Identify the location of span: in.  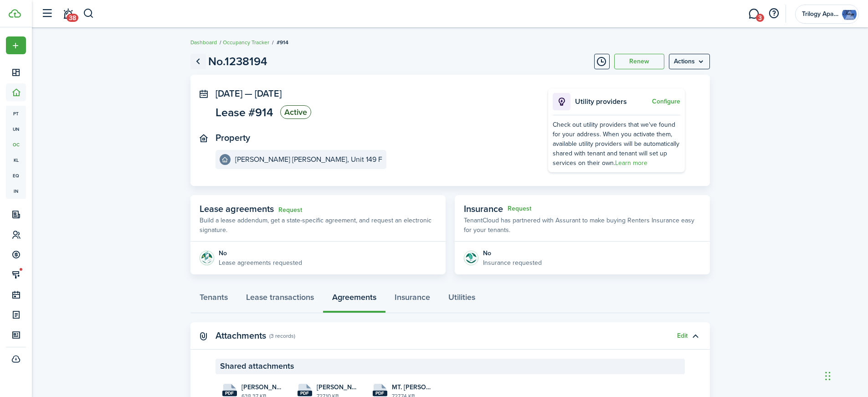
(16, 191).